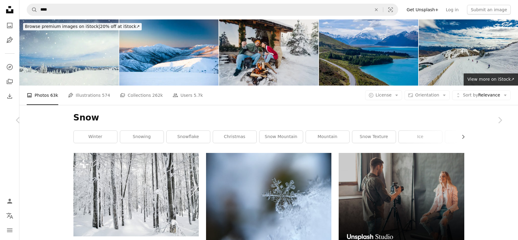  Describe the element at coordinates (95, 137) in the screenshot. I see `a: winter` at that location.